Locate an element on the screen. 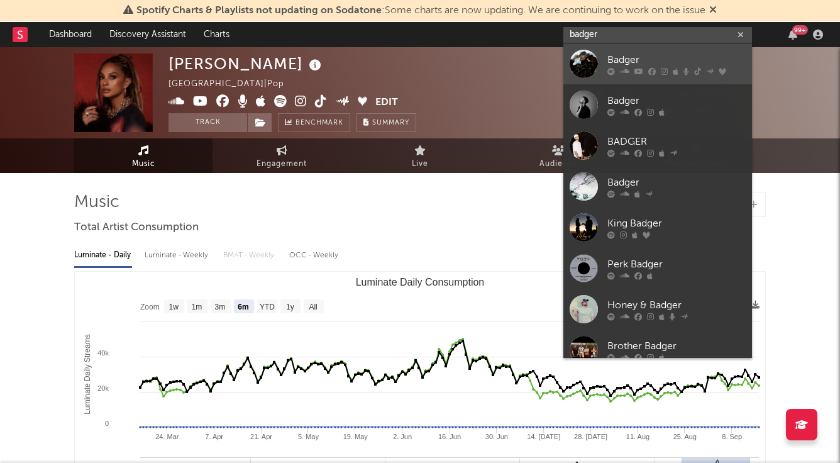 Image resolution: width=840 pixels, height=463 pixels. span: Music is located at coordinates (143, 164).